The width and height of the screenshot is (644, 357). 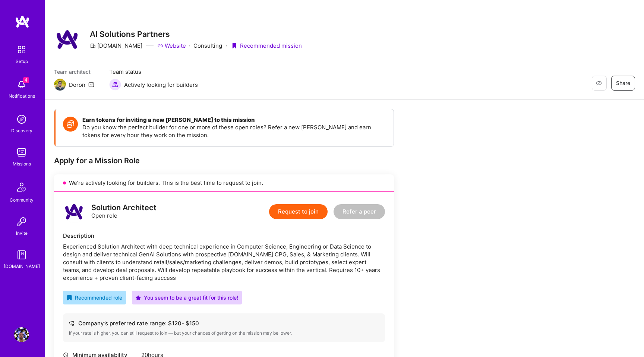 I want to click on div: Community, so click(x=22, y=200).